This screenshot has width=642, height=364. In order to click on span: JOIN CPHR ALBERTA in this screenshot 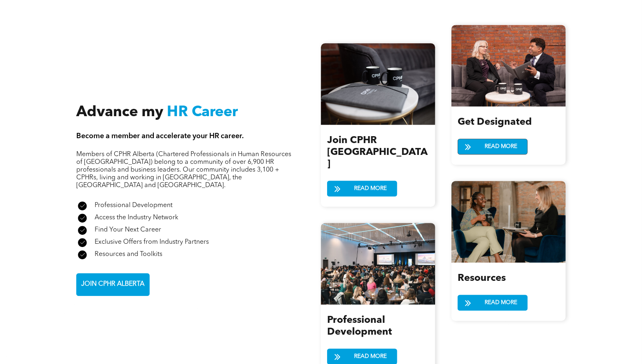, I will do `click(113, 284)`.